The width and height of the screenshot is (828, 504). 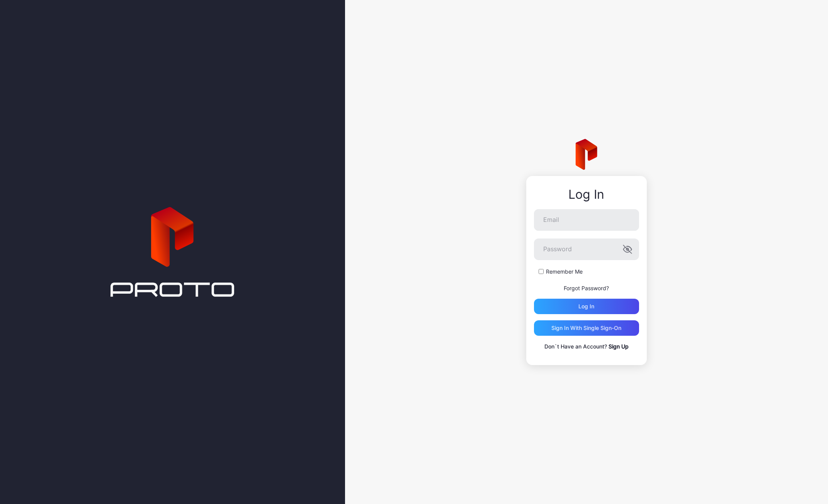 What do you see at coordinates (586, 328) in the screenshot?
I see `button: Sign in With Single Sign-On` at bounding box center [586, 328].